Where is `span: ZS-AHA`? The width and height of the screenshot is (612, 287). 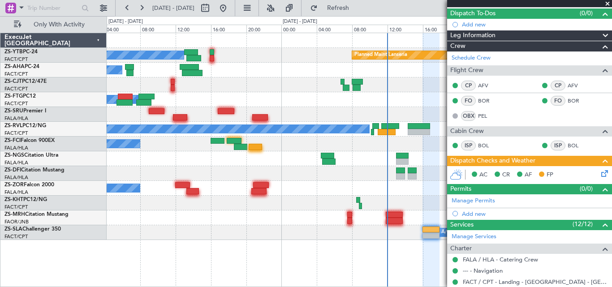 span: ZS-AHA is located at coordinates (14, 67).